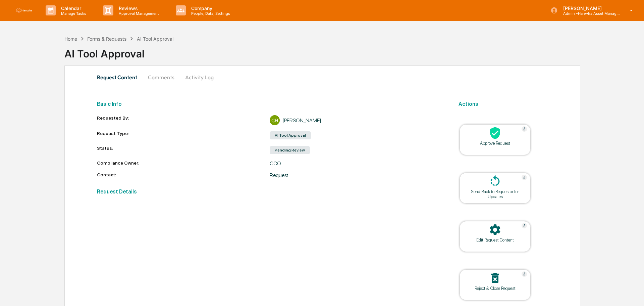 The image size is (644, 306). What do you see at coordinates (138, 8) in the screenshot?
I see `p: Reviews` at bounding box center [138, 8].